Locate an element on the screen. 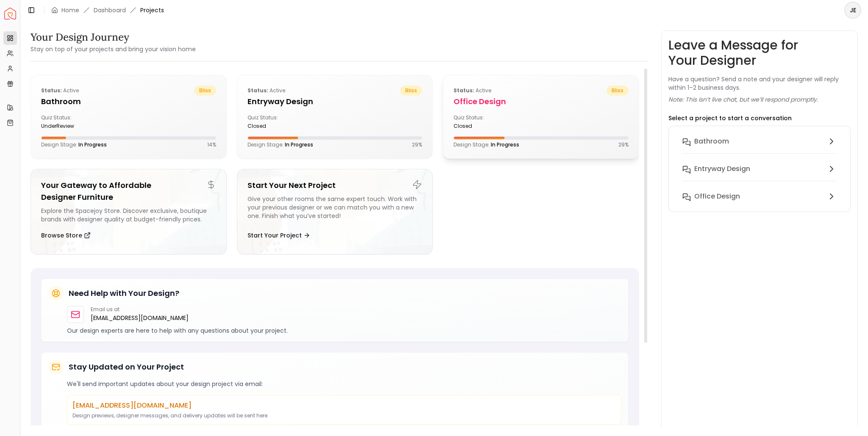 This screenshot has width=868, height=436. p: Note: This isn’t live chat, but we’ll respond promptly. is located at coordinates (743, 100).